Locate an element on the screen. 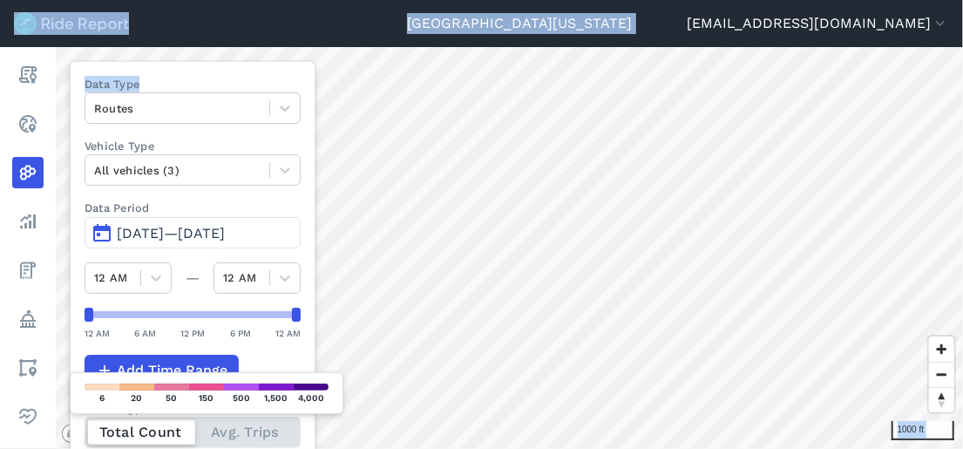 Image resolution: width=963 pixels, height=449 pixels. label: Data Period is located at coordinates (193, 207).